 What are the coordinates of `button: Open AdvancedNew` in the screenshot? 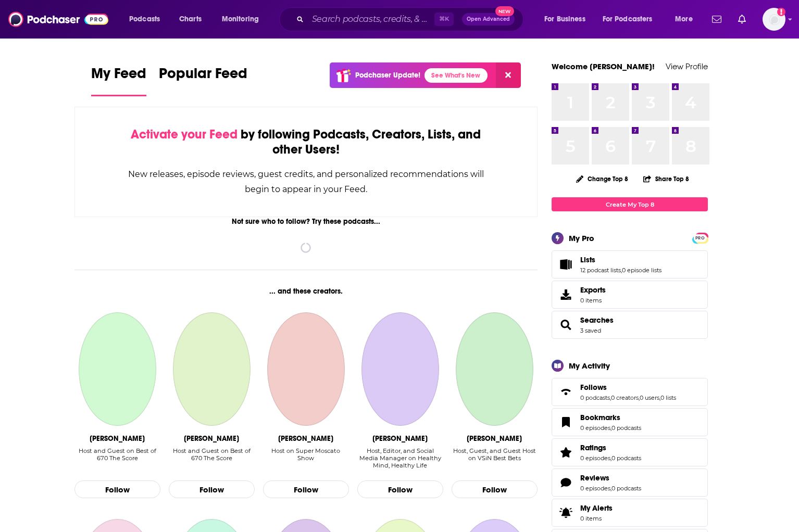 It's located at (488, 20).